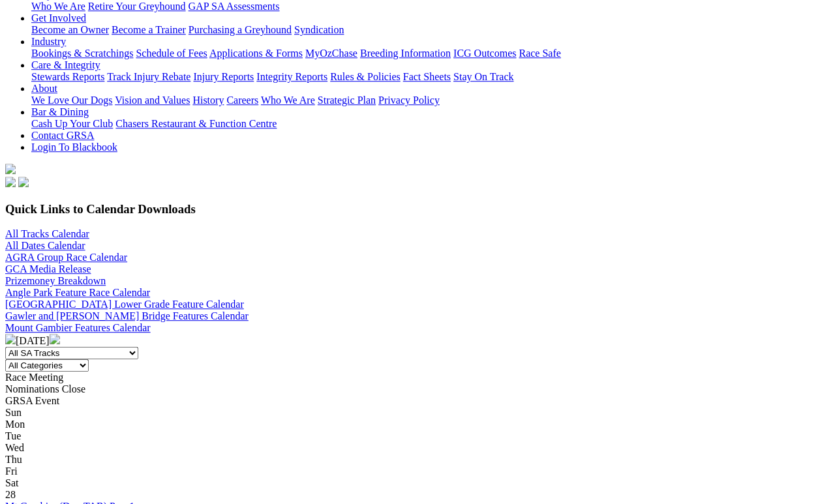 This screenshot has height=504, width=835. Describe the element at coordinates (319, 30) in the screenshot. I see `a: Syndication` at that location.